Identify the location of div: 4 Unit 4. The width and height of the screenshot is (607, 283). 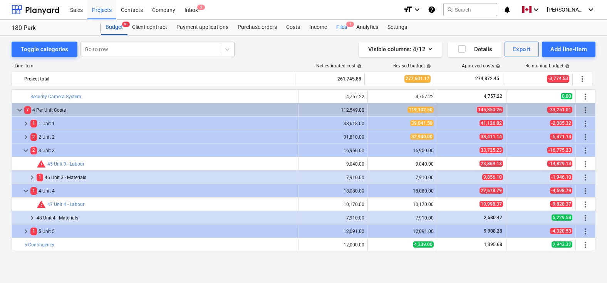
(162, 191).